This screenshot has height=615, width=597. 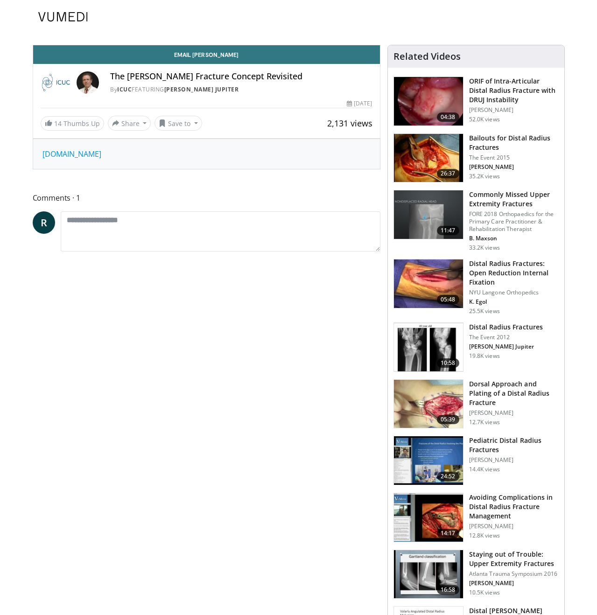 What do you see at coordinates (513, 292) in the screenshot?
I see `p: NYU Langone Orthopedics` at bounding box center [513, 292].